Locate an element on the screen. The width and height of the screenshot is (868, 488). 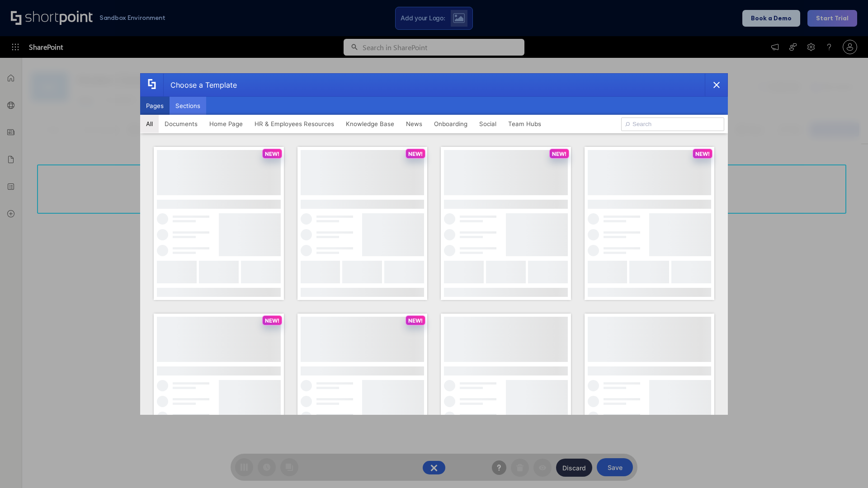
button: Sections is located at coordinates (187, 106).